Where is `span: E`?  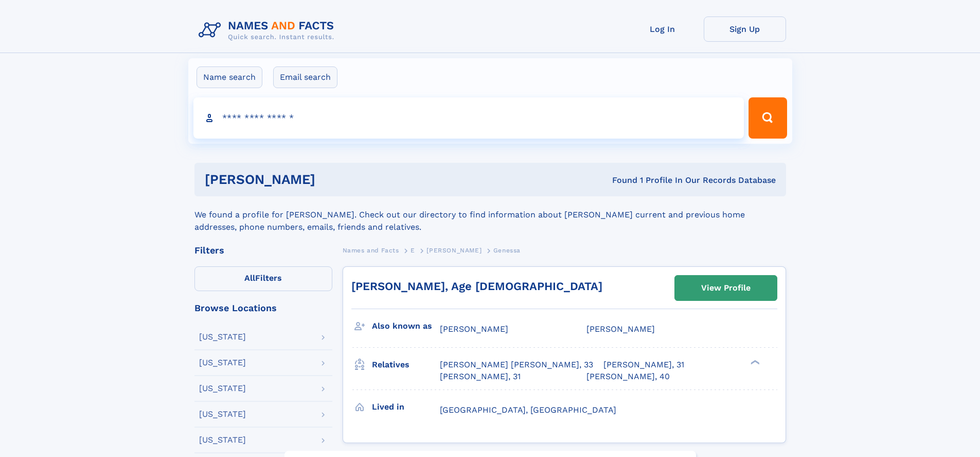
span: E is located at coordinates (413, 250).